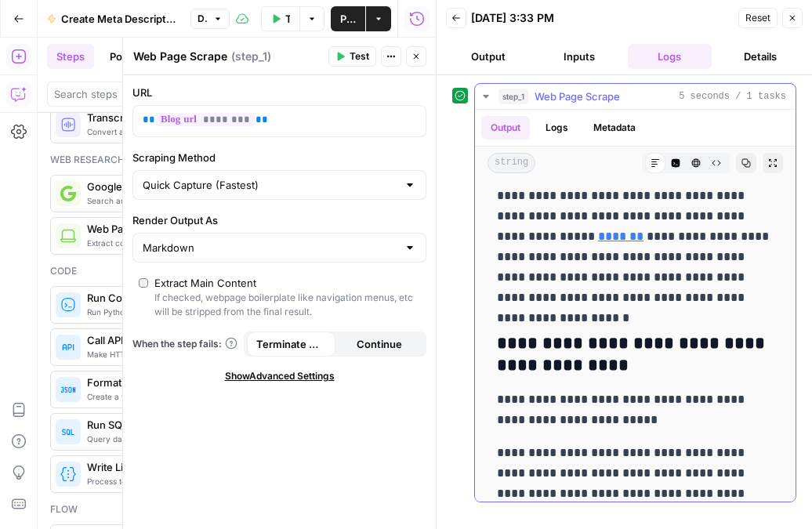  Describe the element at coordinates (251, 56) in the screenshot. I see `span: ( step_1 )` at that location.